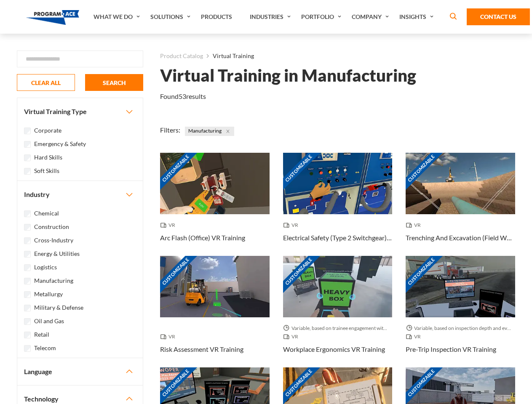 The height and width of the screenshot is (404, 532). What do you see at coordinates (57, 254) in the screenshot?
I see `label: Energy & Utilities` at bounding box center [57, 254].